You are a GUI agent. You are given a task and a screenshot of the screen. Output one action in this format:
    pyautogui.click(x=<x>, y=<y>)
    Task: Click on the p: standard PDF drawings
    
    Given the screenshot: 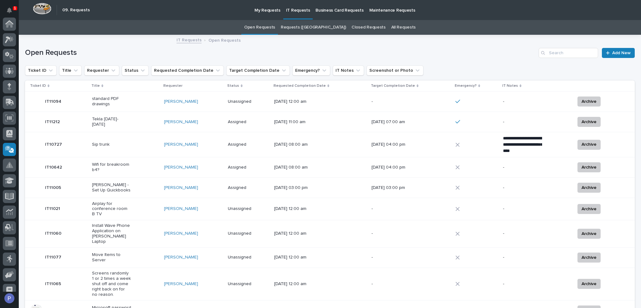 What is the action you would take?
    pyautogui.click(x=111, y=101)
    